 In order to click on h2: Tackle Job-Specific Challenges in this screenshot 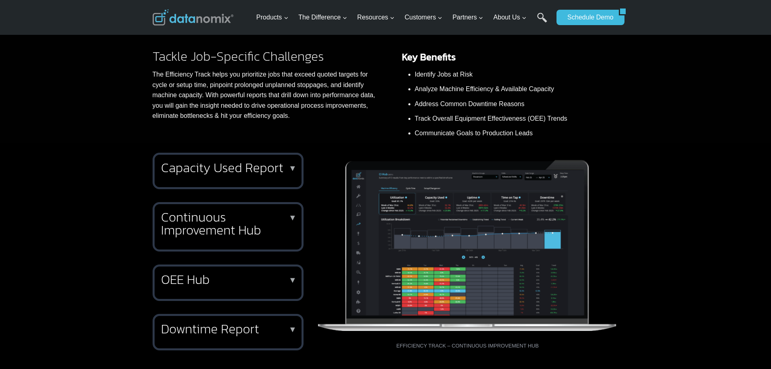, I will do `click(266, 56)`.